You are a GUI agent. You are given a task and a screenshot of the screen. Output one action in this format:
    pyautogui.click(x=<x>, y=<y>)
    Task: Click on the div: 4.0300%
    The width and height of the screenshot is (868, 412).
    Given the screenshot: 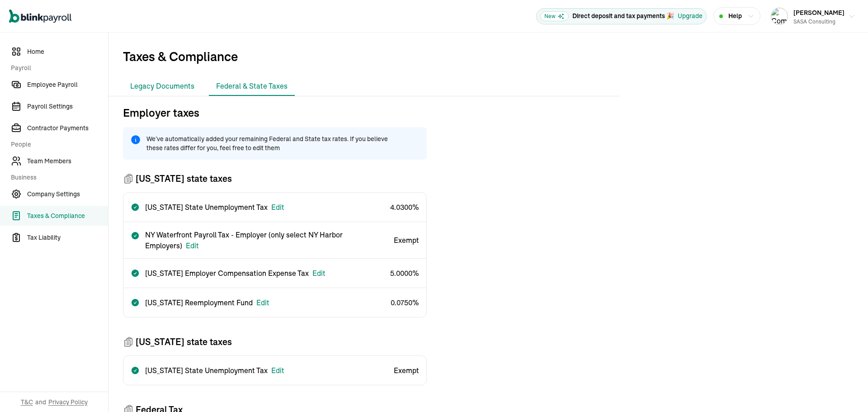 What is the action you would take?
    pyautogui.click(x=405, y=207)
    